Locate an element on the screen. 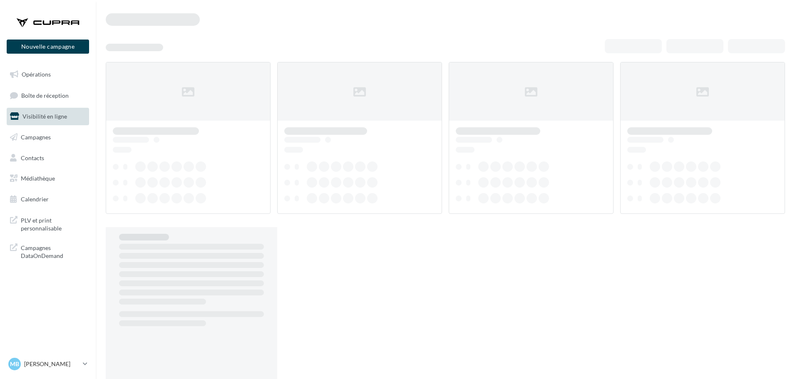 This screenshot has width=795, height=379. a: Campagnes DataOnDemand is located at coordinates (48, 251).